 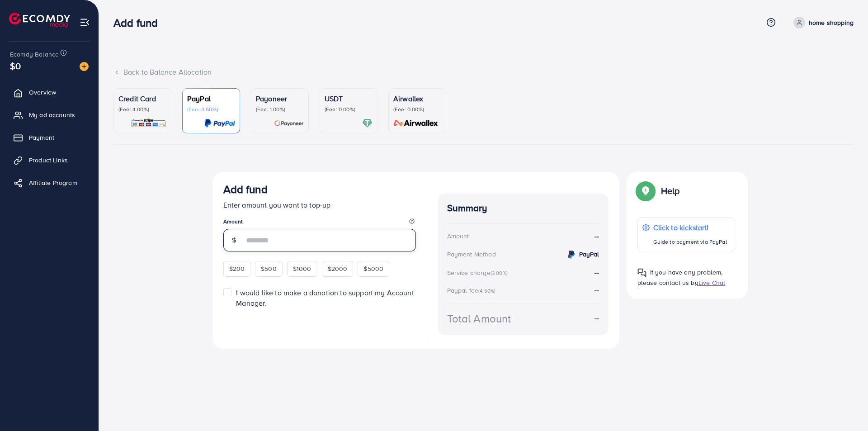 I want to click on span: Product Links, so click(x=48, y=160).